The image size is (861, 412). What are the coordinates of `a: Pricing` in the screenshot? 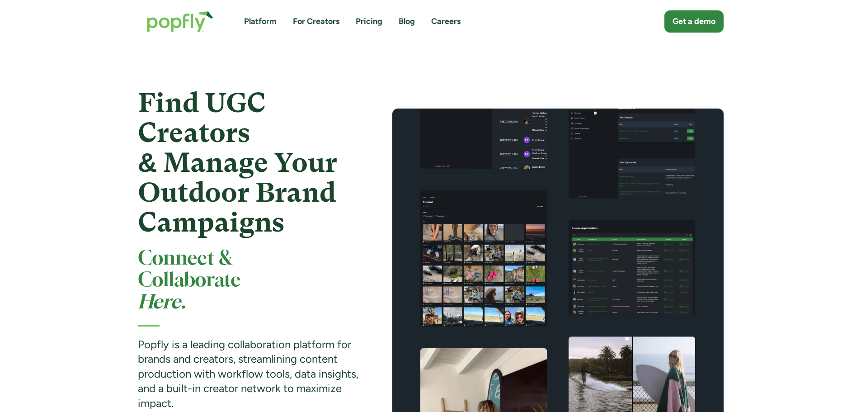 It's located at (369, 21).